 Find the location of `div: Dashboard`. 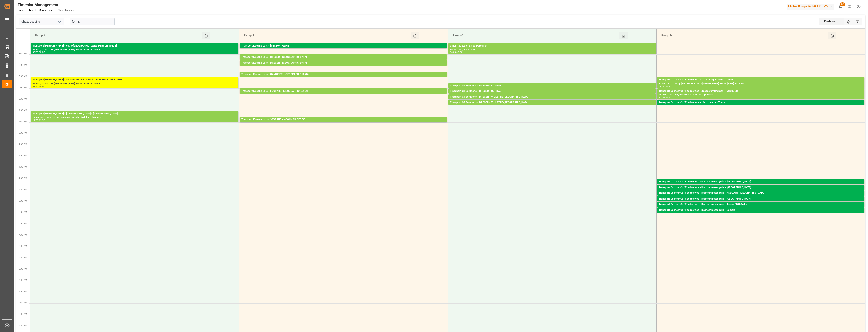

div: Dashboard is located at coordinates (832, 21).